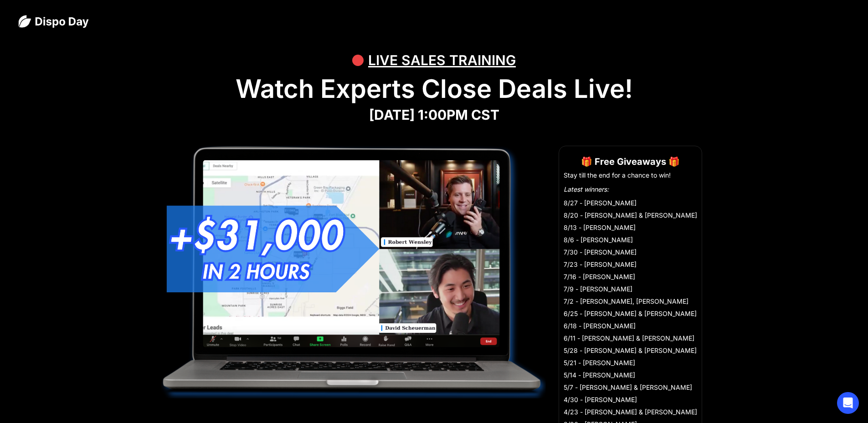 The width and height of the screenshot is (868, 423). Describe the element at coordinates (630, 175) in the screenshot. I see `li: Stay till the end for a chance to win!` at that location.